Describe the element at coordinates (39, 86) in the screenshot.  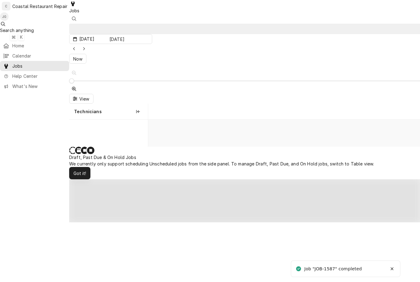
I see `span: What's New` at that location.